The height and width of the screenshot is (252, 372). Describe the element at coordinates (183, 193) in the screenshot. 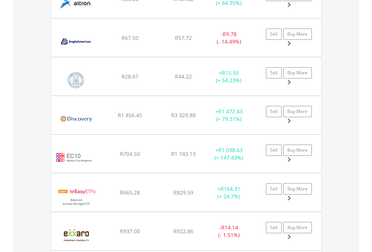

I see `span: R829.59` at that location.